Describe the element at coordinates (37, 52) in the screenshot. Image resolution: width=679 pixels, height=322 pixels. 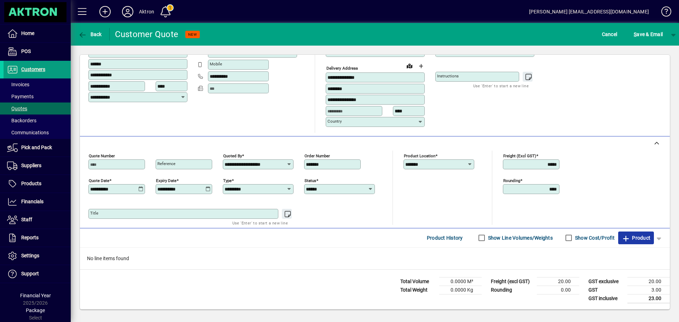
I see `a: POS` at that location.